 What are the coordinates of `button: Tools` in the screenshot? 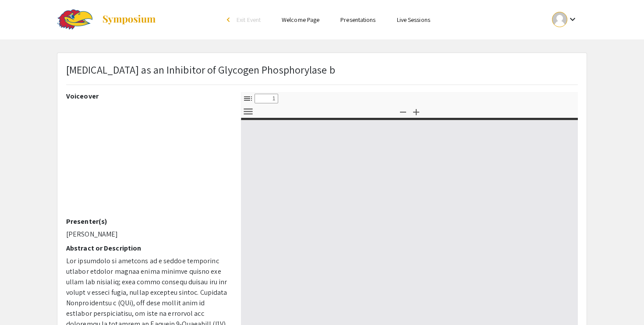 It's located at (248, 112).